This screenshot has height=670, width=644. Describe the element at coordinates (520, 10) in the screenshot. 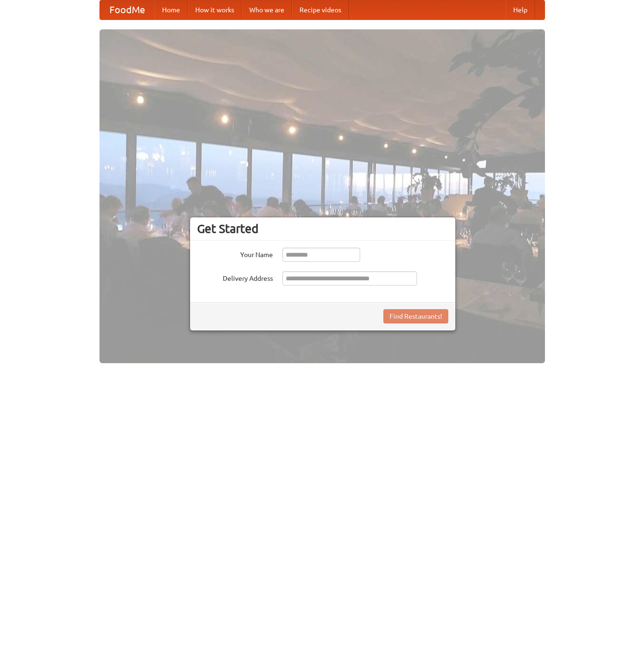

I see `a: Help` at that location.